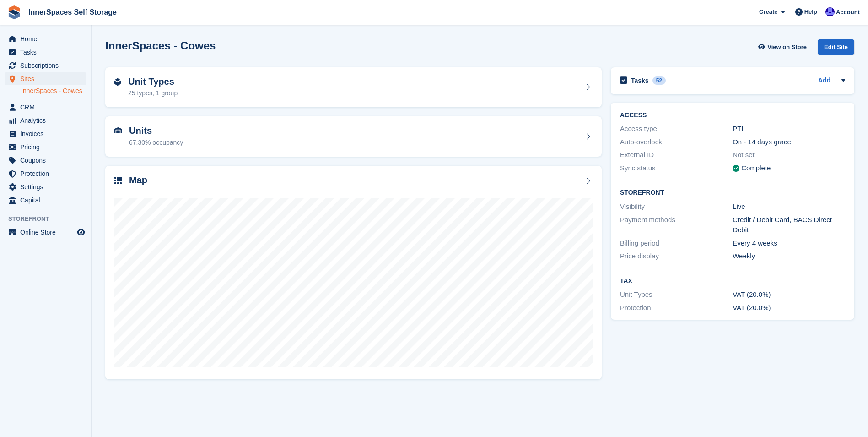 The width and height of the screenshot is (868, 437). What do you see at coordinates (789, 243) in the screenshot?
I see `div: Every 4 weeks` at bounding box center [789, 243].